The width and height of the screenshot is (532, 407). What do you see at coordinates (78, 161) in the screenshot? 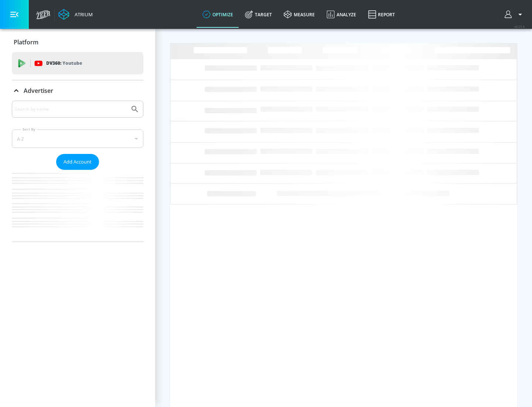
I see `button: Add Account` at bounding box center [78, 161].